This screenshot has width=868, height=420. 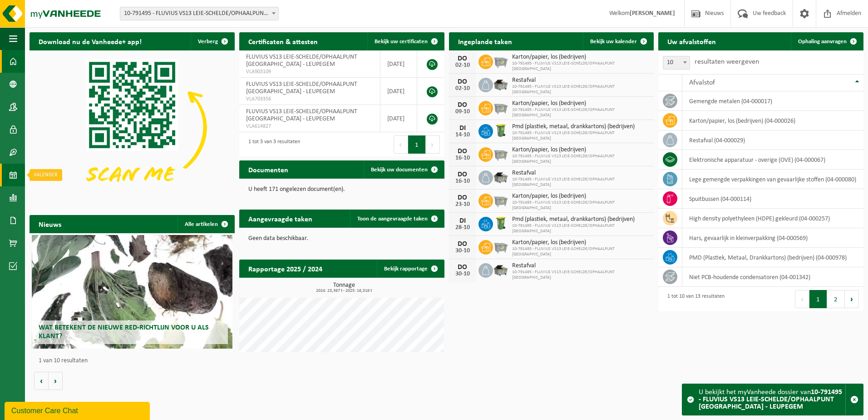 What do you see at coordinates (772, 159) in the screenshot?
I see `td: elektronische apparatuur - overige (OVE) (04-000067)` at bounding box center [772, 159].